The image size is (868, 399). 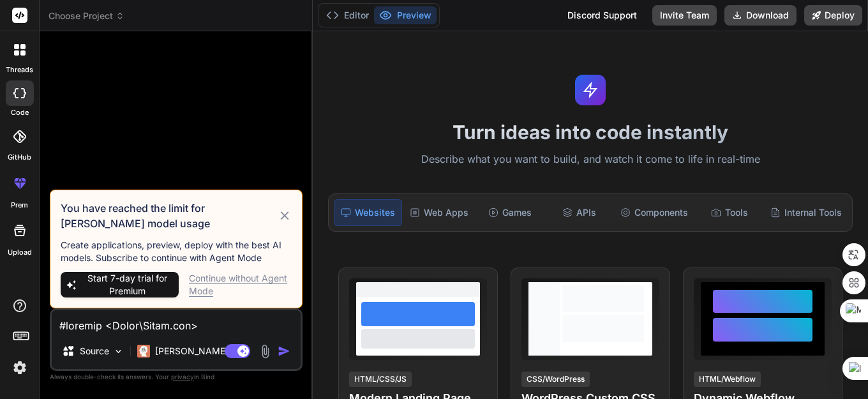 What do you see at coordinates (86, 16) in the screenshot?
I see `span: Choose Project` at bounding box center [86, 16].